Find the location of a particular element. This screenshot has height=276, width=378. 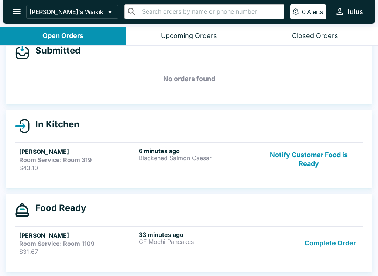

input: Search orders by name or phone number is located at coordinates (211, 12).